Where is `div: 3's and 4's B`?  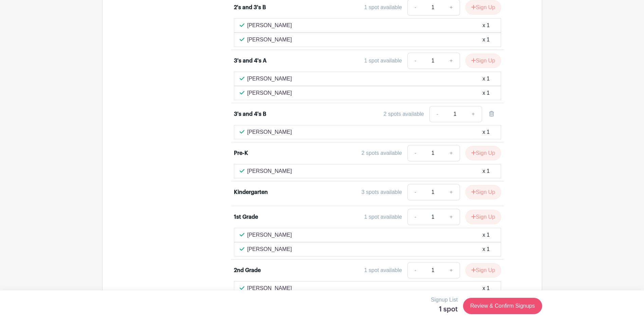
div: 3's and 4's B is located at coordinates (250, 114).